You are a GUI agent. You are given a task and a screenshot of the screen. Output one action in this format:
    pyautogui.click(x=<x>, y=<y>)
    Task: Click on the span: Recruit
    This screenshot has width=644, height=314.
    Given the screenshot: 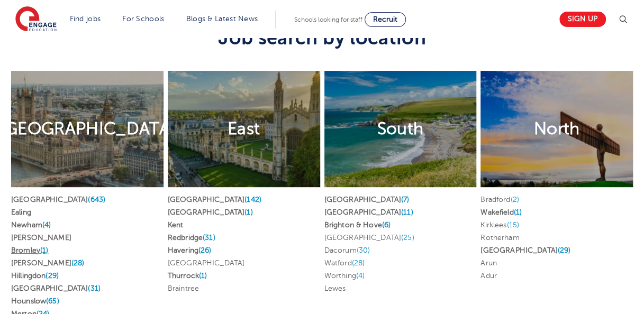 What is the action you would take?
    pyautogui.click(x=385, y=19)
    